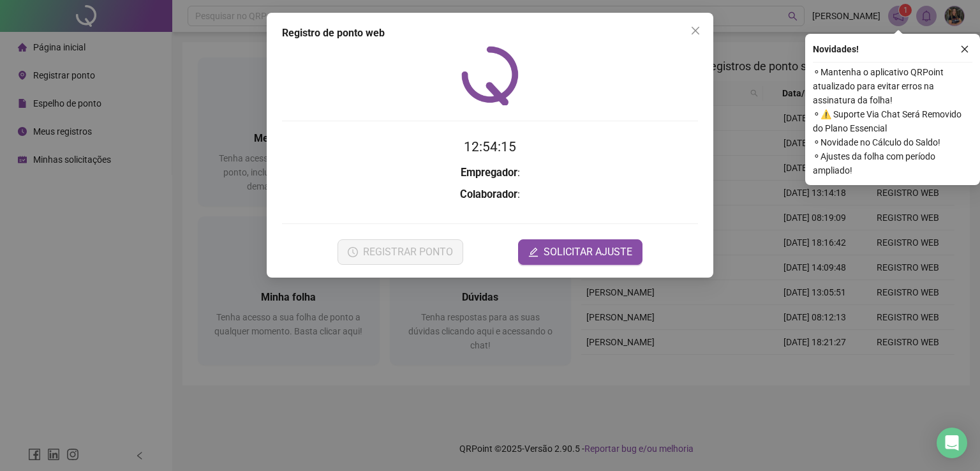  Describe the element at coordinates (490, 33) in the screenshot. I see `div: Registro de ponto web` at that location.